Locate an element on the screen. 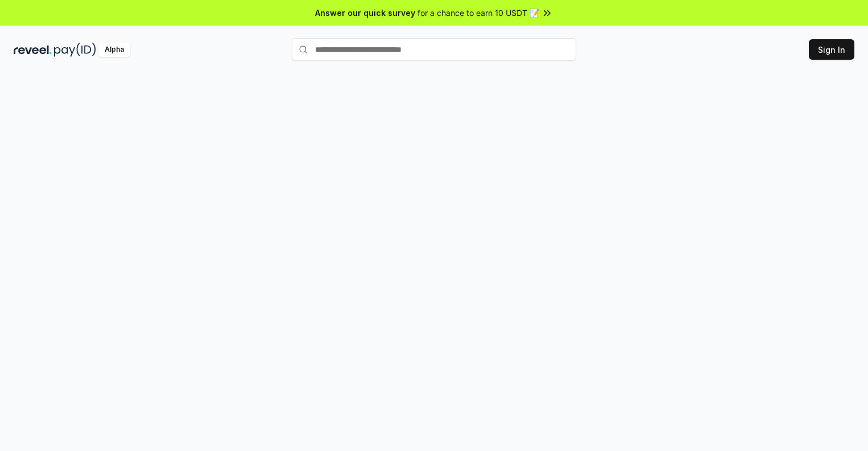  span: for a chance to earn 10 USDT 📝 is located at coordinates (478, 13).